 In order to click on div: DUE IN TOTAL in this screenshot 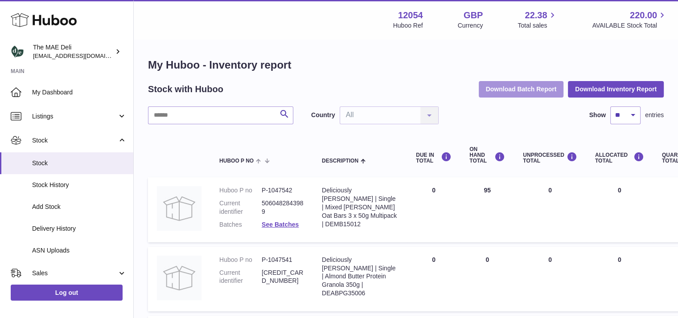, I will do `click(434, 158)`.